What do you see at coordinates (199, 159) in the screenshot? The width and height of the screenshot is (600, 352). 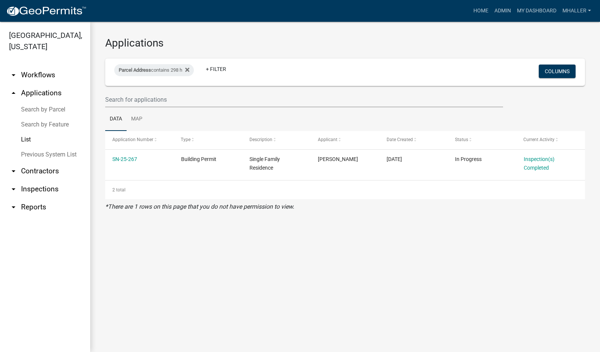 I see `span: Building Permit` at bounding box center [199, 159].